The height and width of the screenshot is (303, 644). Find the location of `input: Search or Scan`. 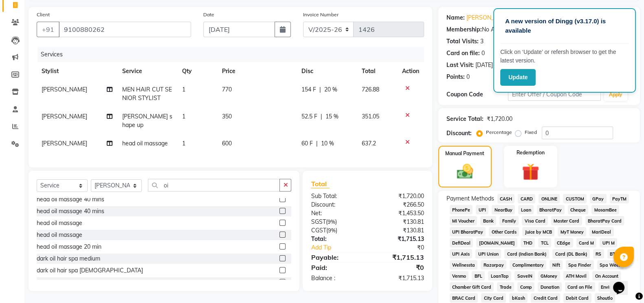

input: Search or Scan is located at coordinates (214, 185).